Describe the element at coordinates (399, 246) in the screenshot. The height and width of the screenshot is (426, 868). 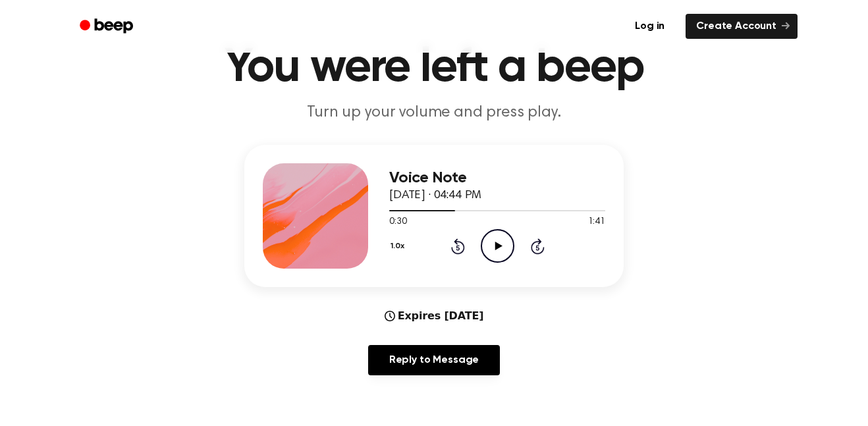
I see `button: 1.0x` at that location.